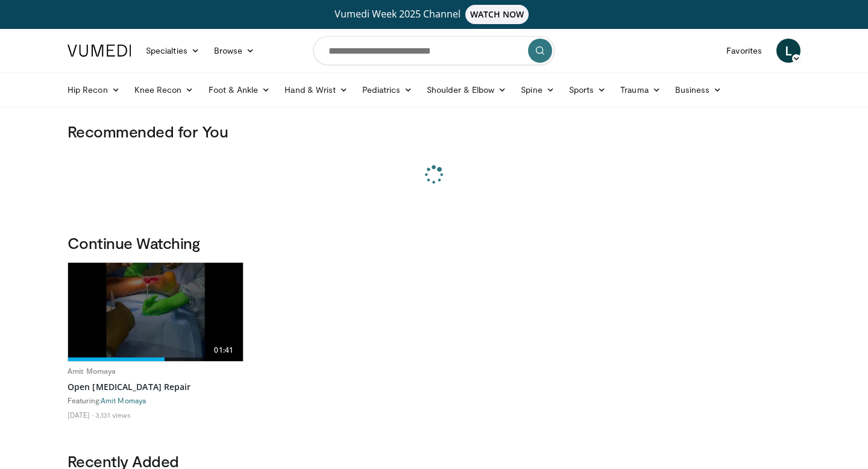 The image size is (868, 469). I want to click on img: VuMedi Logo, so click(100, 50).